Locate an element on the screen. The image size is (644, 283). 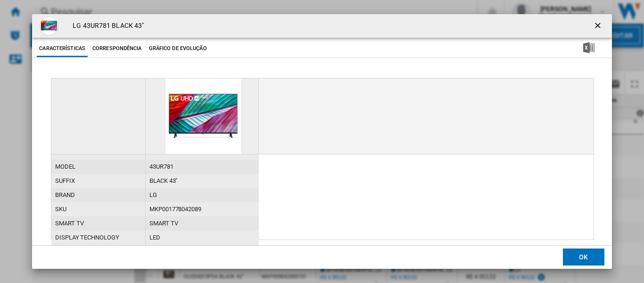
div: brand is located at coordinates (98, 195).